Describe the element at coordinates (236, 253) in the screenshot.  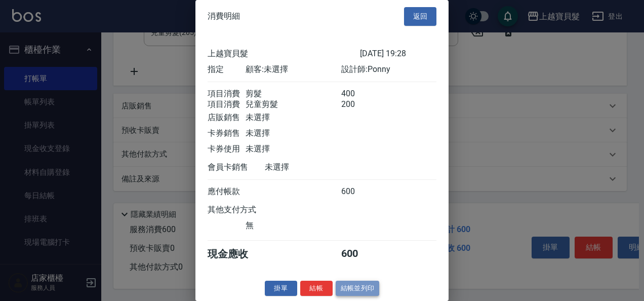
I see `div: 現金應收` at that location.